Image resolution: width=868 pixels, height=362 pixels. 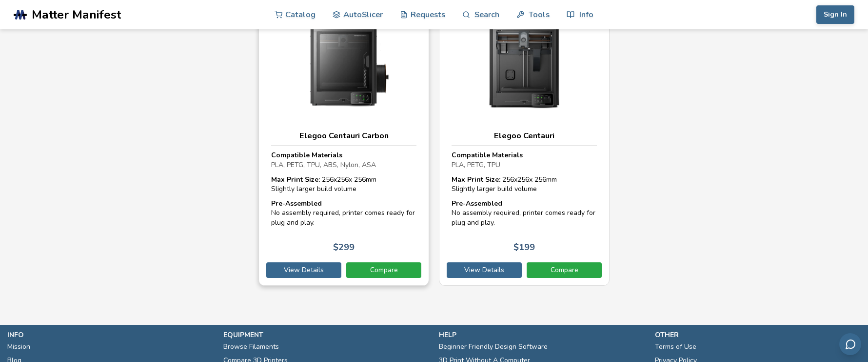 What do you see at coordinates (344, 136) in the screenshot?
I see `h3: Elegoo Centauri Carbon` at bounding box center [344, 136].